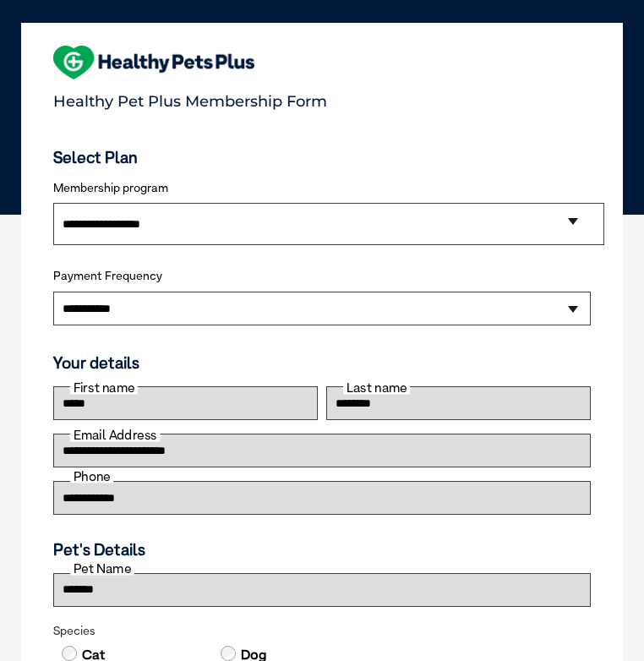 The width and height of the screenshot is (644, 661). Describe the element at coordinates (322, 630) in the screenshot. I see `legend: Species` at that location.